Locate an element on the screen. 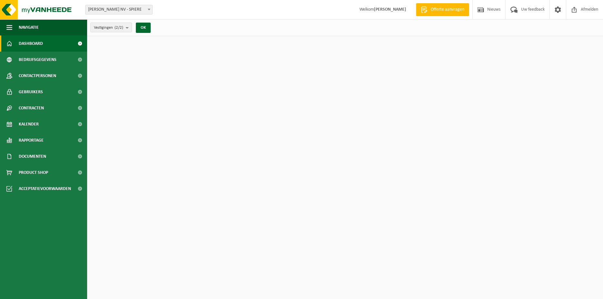 The width and height of the screenshot is (603, 299). span: Bedrijfsgegevens is located at coordinates (37, 60).